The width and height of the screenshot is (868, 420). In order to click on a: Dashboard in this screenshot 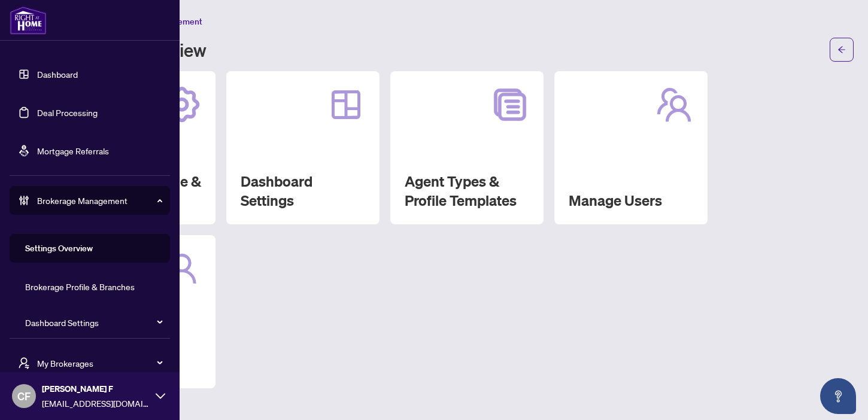, I will do `click(57, 74)`.